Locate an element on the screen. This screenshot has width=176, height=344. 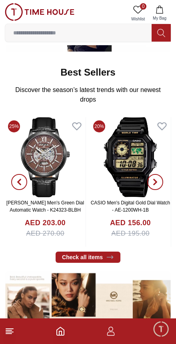
a: Home is located at coordinates (60, 331).